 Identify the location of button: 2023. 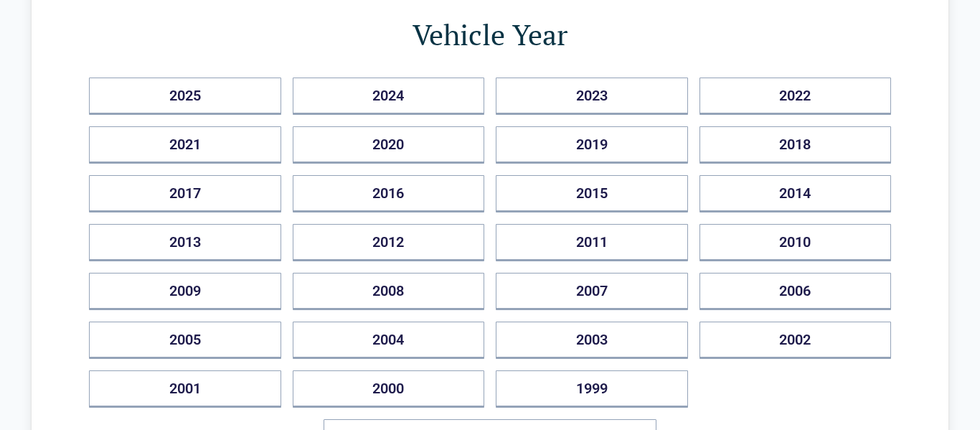
(592, 96).